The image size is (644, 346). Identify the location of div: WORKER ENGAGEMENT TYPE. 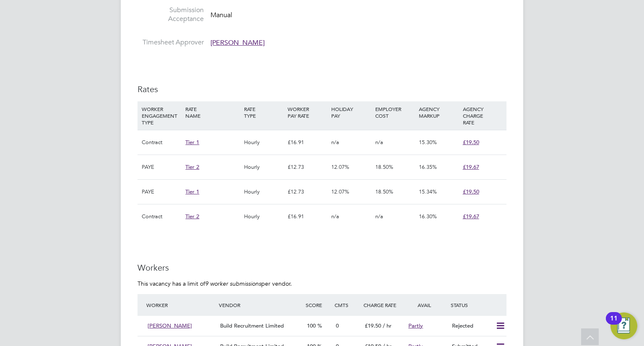
(161, 116).